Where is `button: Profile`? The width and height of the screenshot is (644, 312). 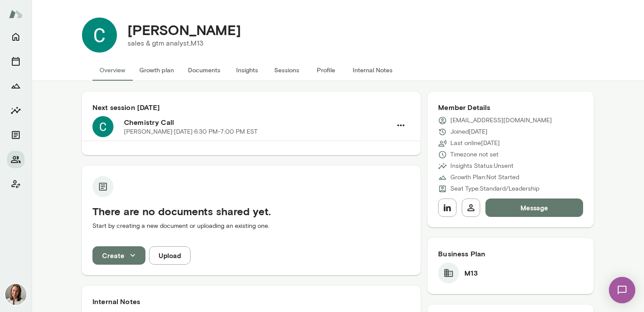
button: Profile is located at coordinates (326, 70).